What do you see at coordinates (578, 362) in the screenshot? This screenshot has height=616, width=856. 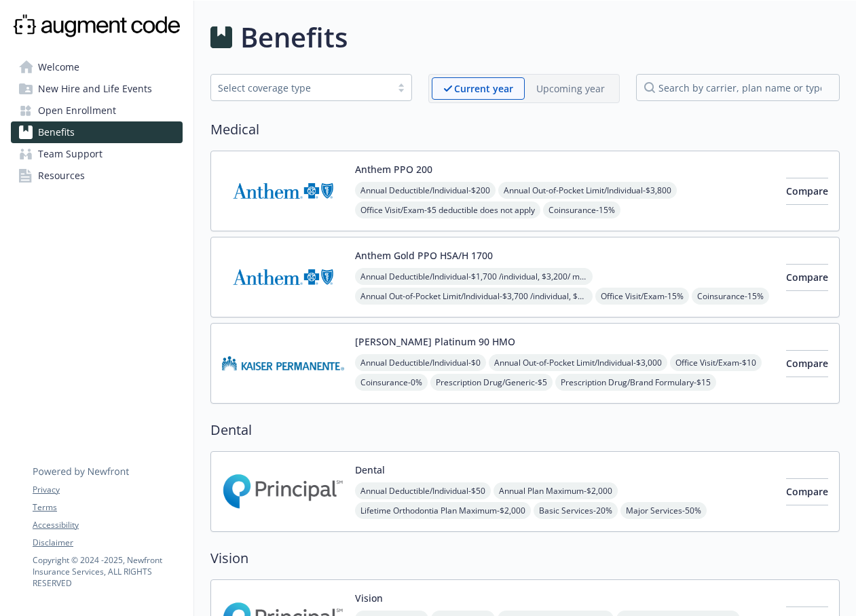 I see `span: Annual Out-of-Pocket Limit/Individual - $3,000` at bounding box center [578, 362].